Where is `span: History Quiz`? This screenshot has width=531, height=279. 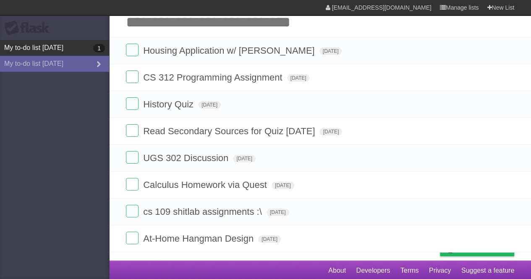 span: History Quiz is located at coordinates (169, 104).